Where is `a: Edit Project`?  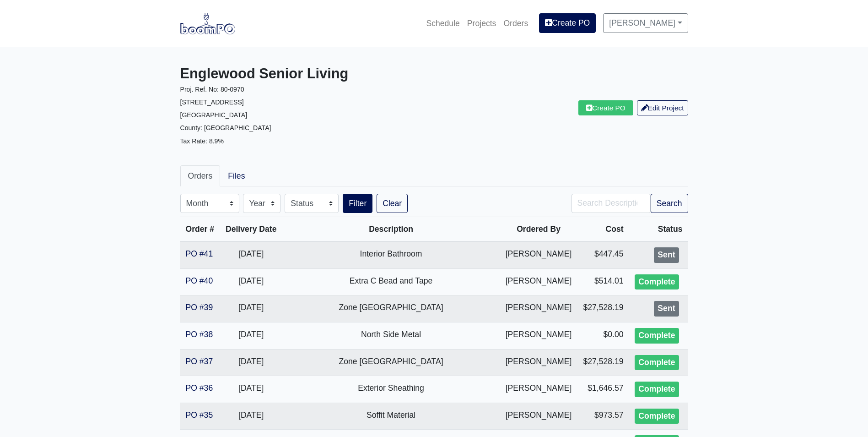
a: Edit Project is located at coordinates (663, 108).